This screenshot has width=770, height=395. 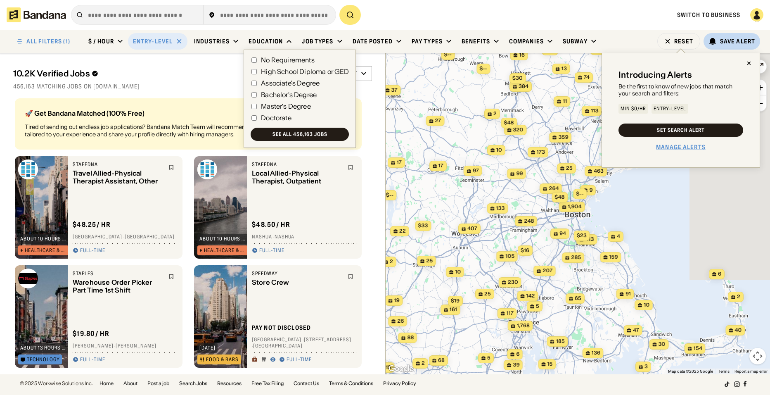 What do you see at coordinates (518, 130) in the screenshot?
I see `span: 320` at bounding box center [518, 130].